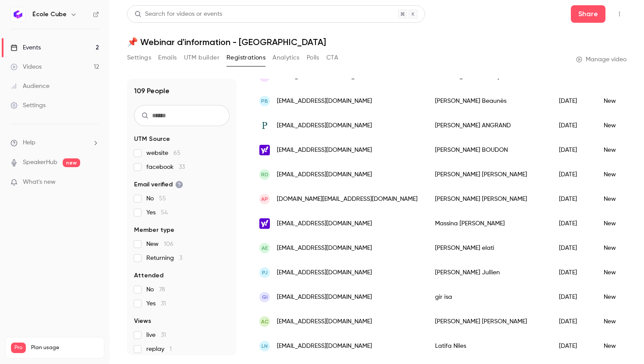  What do you see at coordinates (28, 106) in the screenshot?
I see `div: Settings` at bounding box center [28, 106].